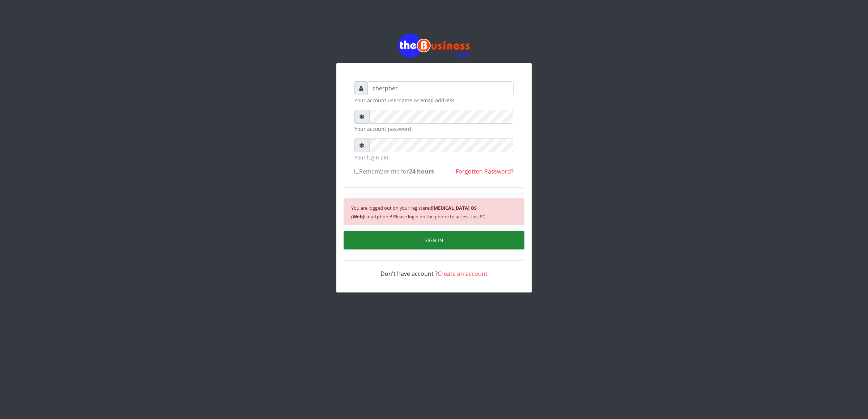 This screenshot has width=868, height=419. I want to click on small: Your account password, so click(434, 129).